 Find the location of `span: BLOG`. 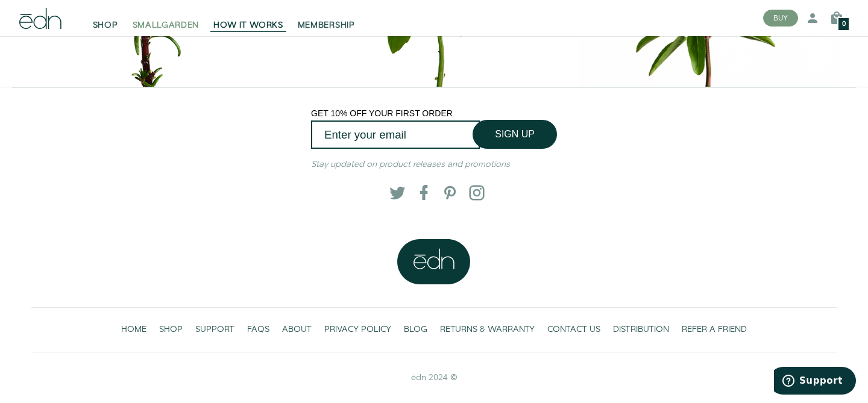

span: BLOG is located at coordinates (415, 330).